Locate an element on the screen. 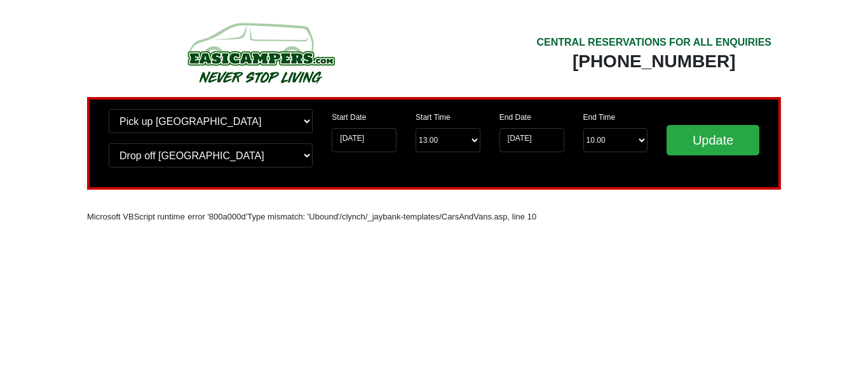  label: End Time is located at coordinates (600, 117).